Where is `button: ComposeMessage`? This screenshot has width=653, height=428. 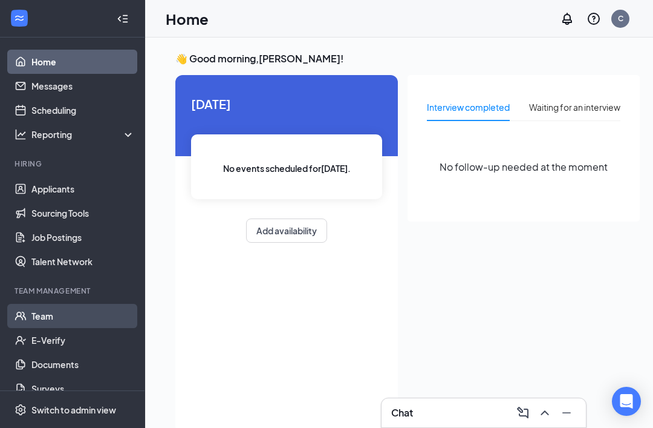 button: ComposeMessage is located at coordinates (523, 413).